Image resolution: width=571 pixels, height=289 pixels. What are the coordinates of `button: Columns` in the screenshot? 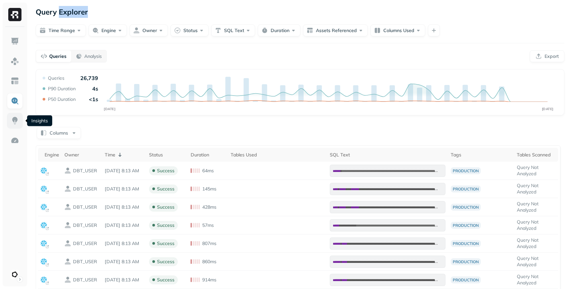 It's located at (59, 133).